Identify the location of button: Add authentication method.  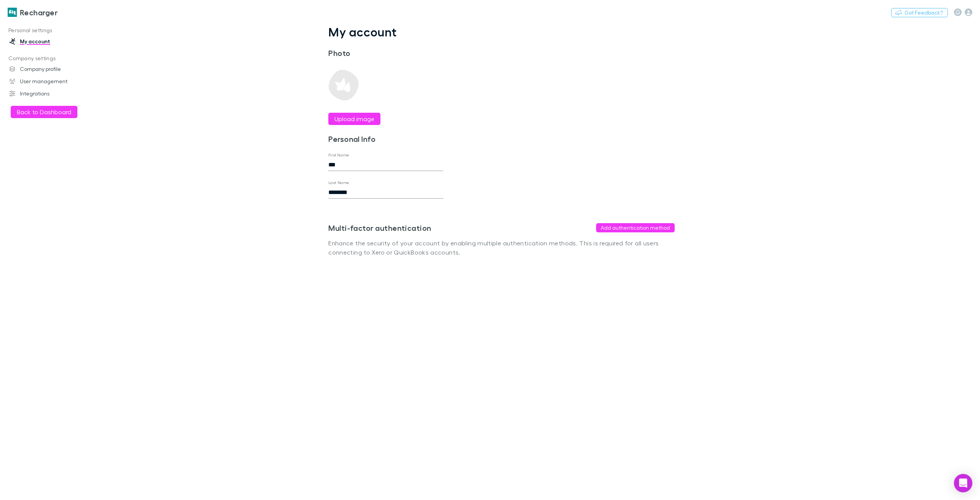
(636, 227).